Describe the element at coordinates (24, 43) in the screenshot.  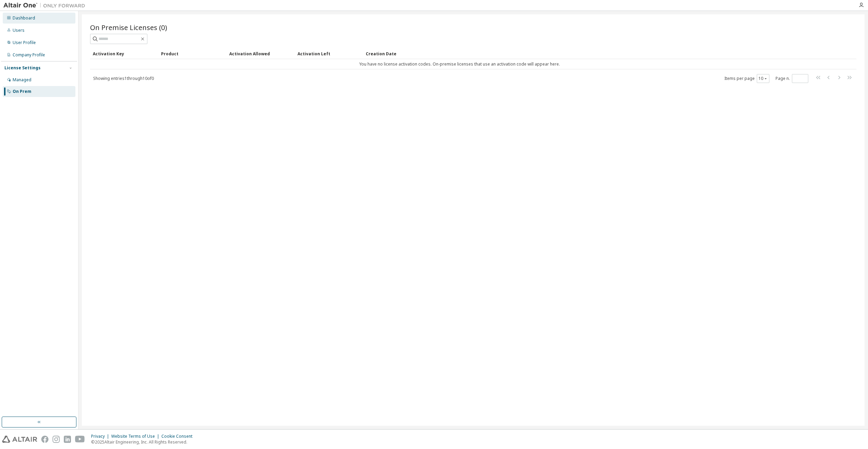
I see `div: User Profile` at that location.